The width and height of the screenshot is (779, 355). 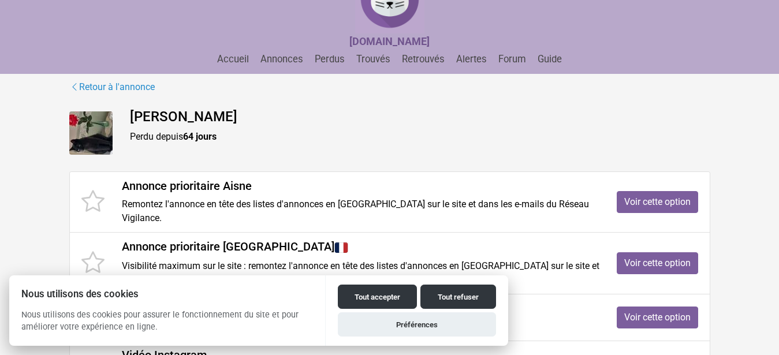 What do you see at coordinates (330, 59) in the screenshot?
I see `a: Perdus` at bounding box center [330, 59].